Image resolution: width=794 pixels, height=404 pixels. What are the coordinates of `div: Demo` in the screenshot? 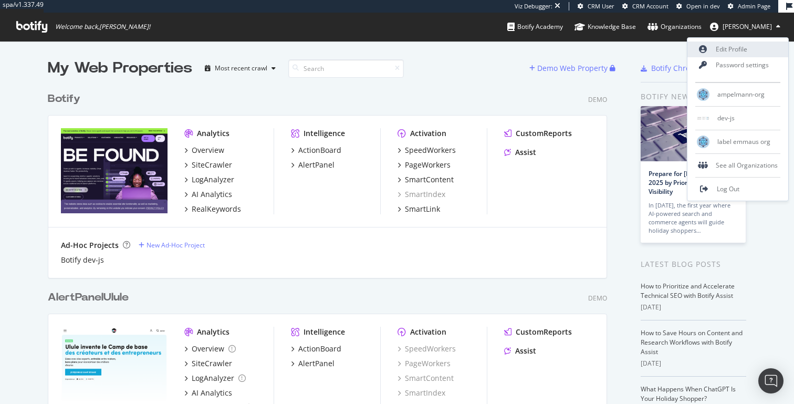 It's located at (597, 298).